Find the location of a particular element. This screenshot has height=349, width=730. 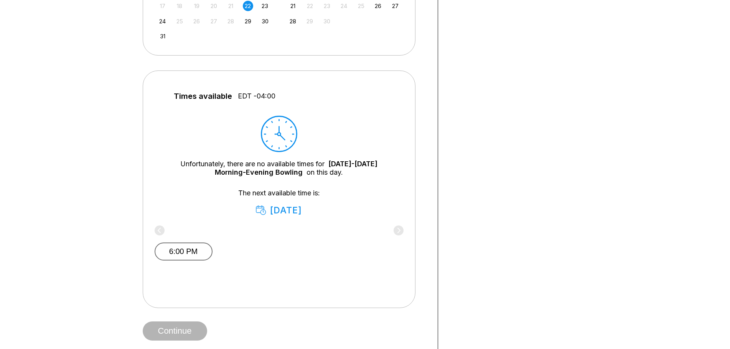

div: The next available time is: is located at coordinates (279, 203).